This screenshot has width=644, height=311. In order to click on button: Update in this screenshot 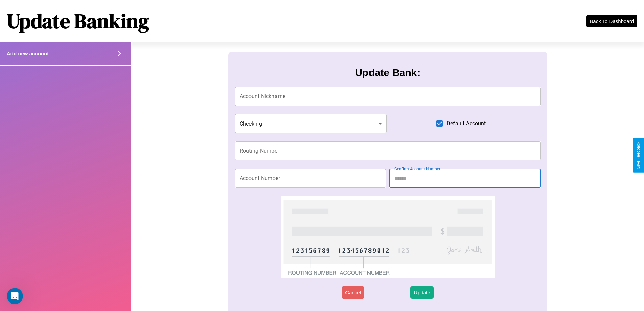, I will do `click(422, 292)`.